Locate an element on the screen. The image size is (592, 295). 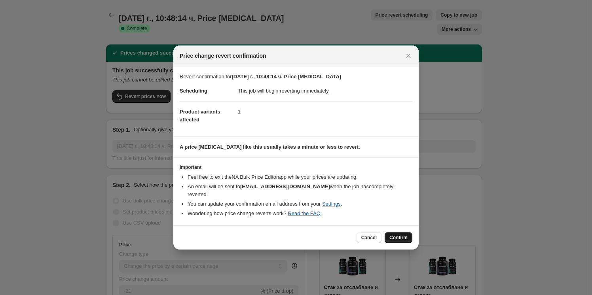
li: An email will be sent to when the job has completely reverted . is located at coordinates (300, 191).